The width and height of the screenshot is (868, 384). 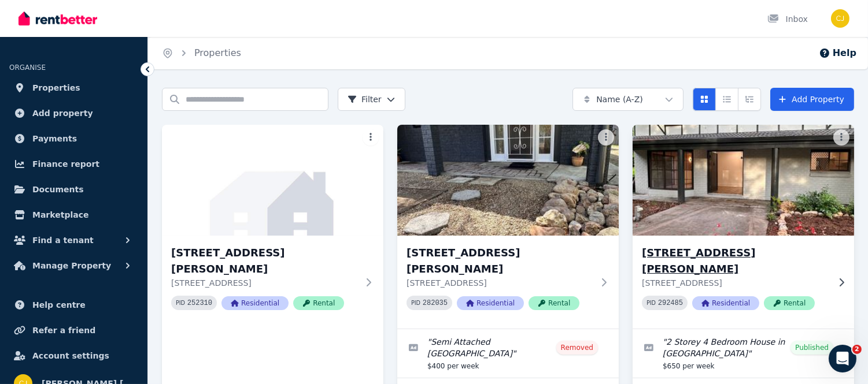 I want to click on a: Edit listing: 2 Storey 4 Bedroom House in Moggill, so click(x=743, y=354).